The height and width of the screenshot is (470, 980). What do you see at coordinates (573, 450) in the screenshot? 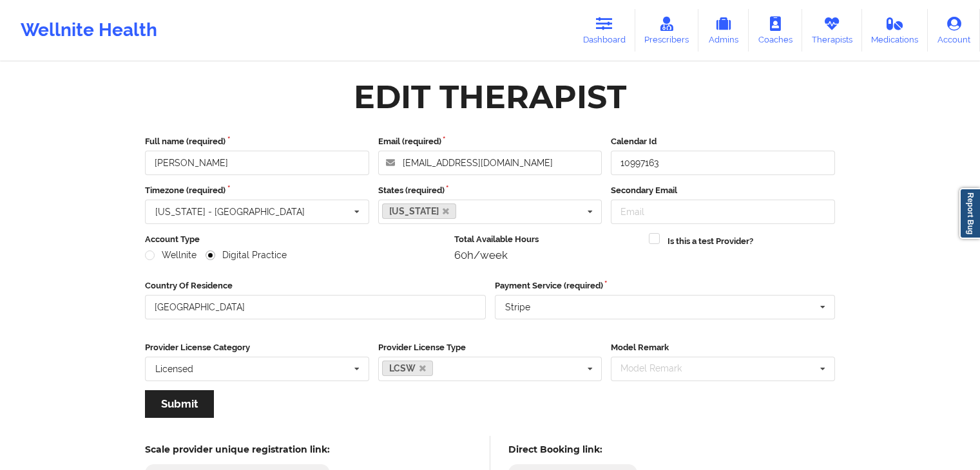
I see `h5: Direct Booking link:` at bounding box center [573, 450].